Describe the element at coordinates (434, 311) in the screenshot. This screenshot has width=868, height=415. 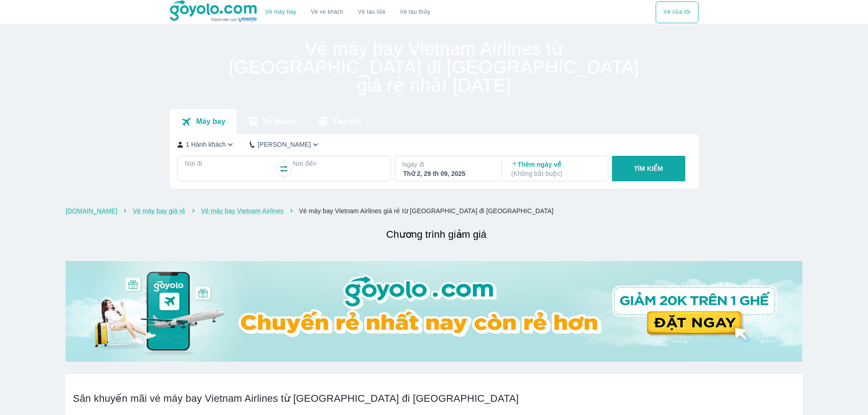
I see `img: banner-home` at that location.